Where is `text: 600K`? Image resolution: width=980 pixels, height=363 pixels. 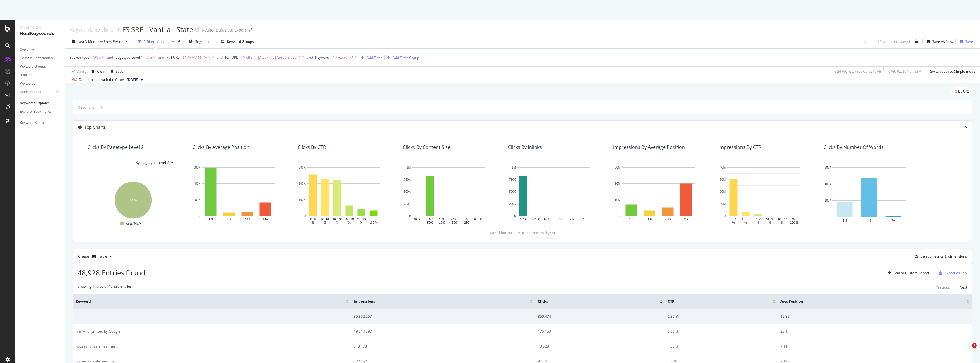 text: 600K is located at coordinates (828, 167).